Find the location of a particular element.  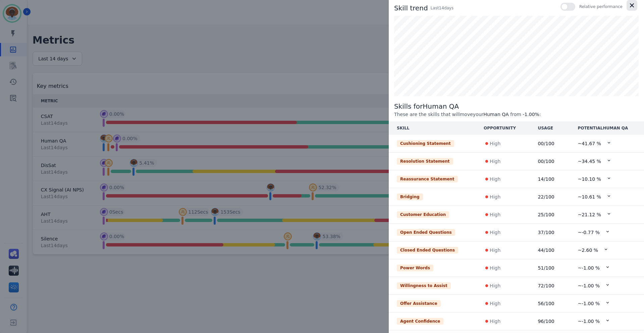

span: 56 /100 is located at coordinates (545, 303).